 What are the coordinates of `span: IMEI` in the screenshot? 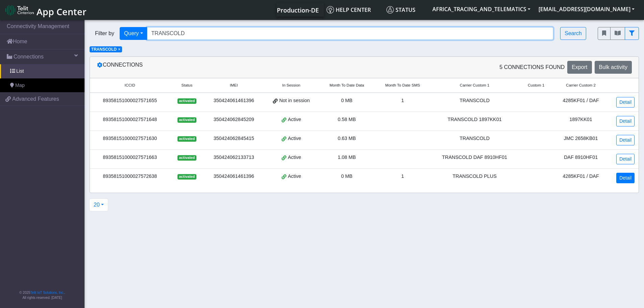 It's located at (234, 85).